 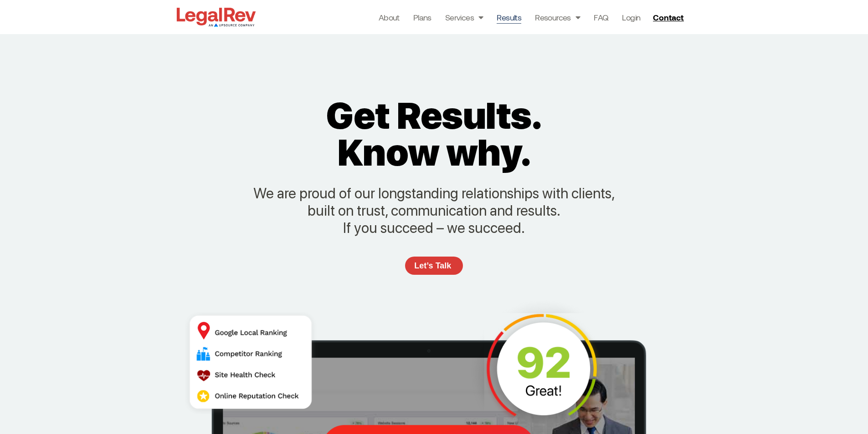 What do you see at coordinates (464, 18) in the screenshot?
I see `a: Services` at bounding box center [464, 18].